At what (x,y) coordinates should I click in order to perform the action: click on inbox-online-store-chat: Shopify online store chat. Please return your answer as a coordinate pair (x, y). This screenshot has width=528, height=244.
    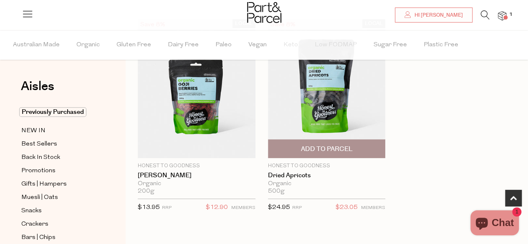
    Looking at the image, I should click on (495, 224).